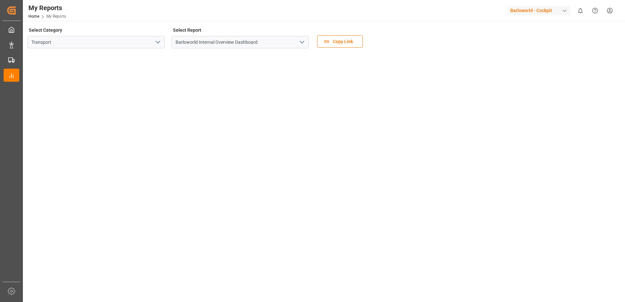 This screenshot has height=302, width=625. I want to click on label: Select Category, so click(45, 30).